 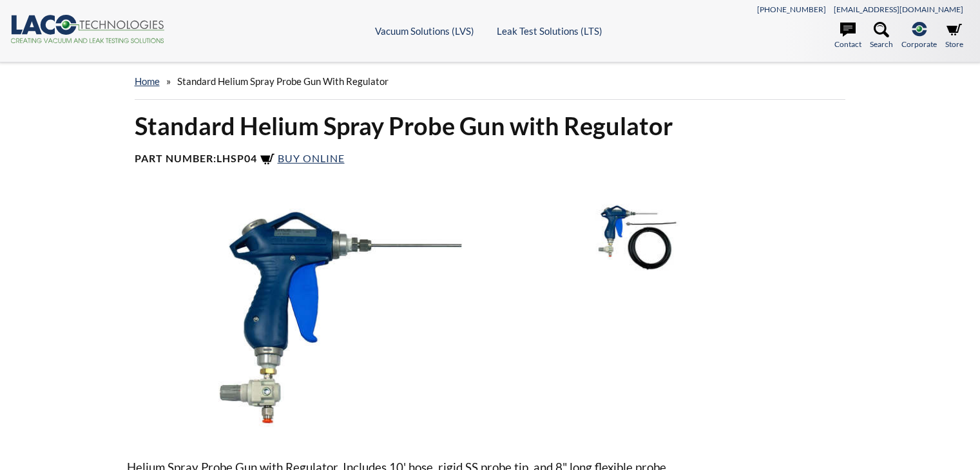 I want to click on a: Buy Online, so click(x=303, y=158).